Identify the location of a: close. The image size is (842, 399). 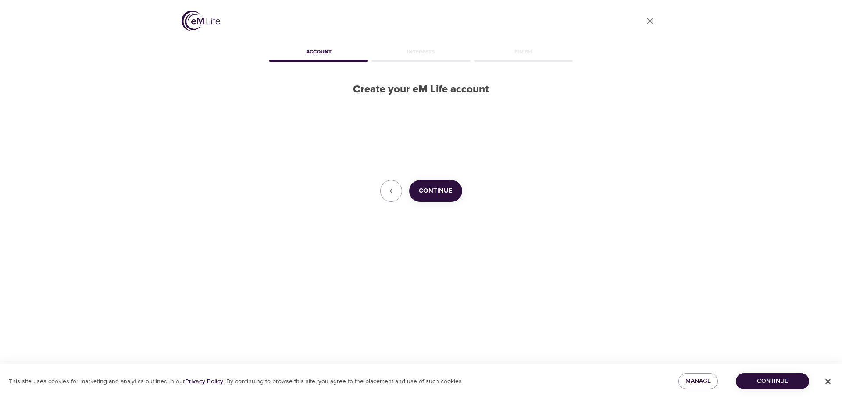
(650, 21).